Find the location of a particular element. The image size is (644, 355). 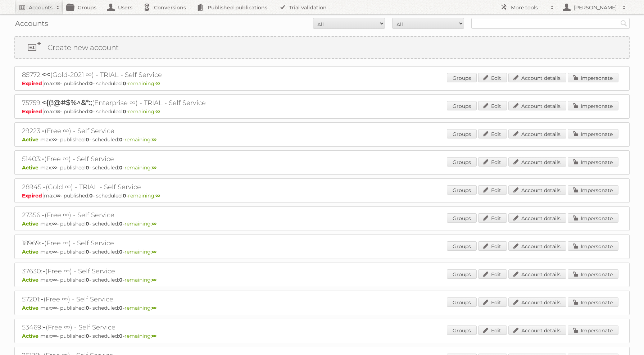

h2: 75759: (Enterprise ∞) - TRIAL - Self Service is located at coordinates (148, 103).